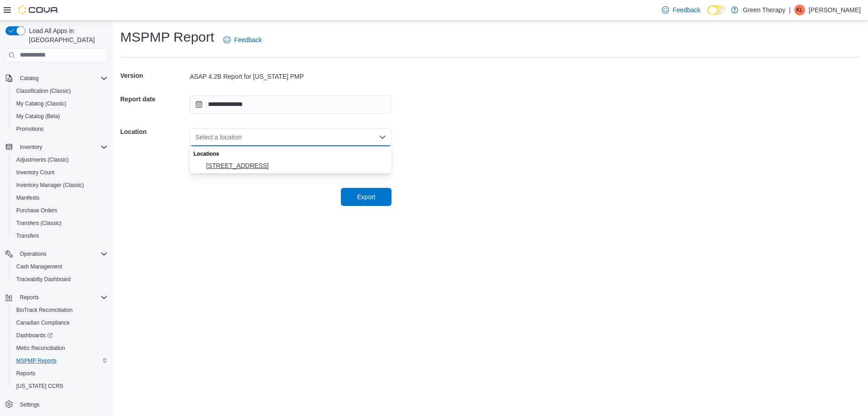  I want to click on div: Kyle Lack, so click(799, 10).